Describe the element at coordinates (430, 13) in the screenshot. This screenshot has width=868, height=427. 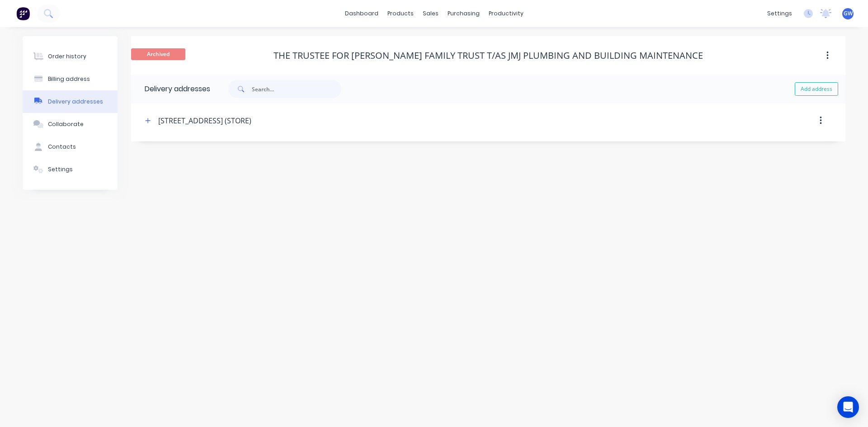
I see `div: sales` at that location.